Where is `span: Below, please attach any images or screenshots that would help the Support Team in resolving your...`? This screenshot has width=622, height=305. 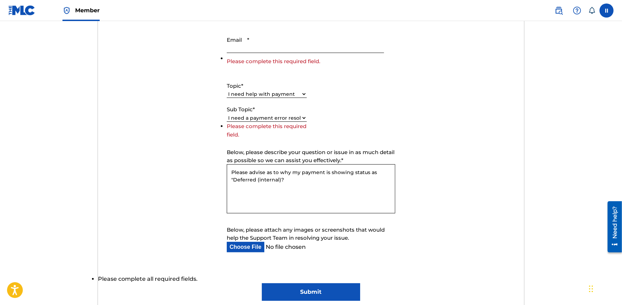
span: Below, please attach any images or screenshots that would help the Support Team in resolving your... is located at coordinates (306, 234).